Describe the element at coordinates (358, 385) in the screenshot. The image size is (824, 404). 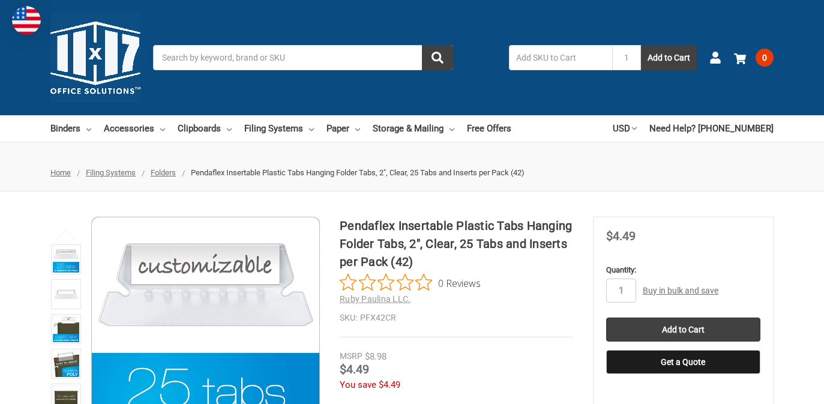
I see `span: You save` at that location.